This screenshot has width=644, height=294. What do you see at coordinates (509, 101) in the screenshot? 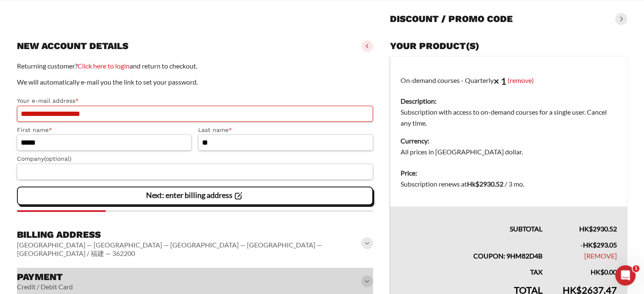
I see `dt: Description:` at bounding box center [509, 101].